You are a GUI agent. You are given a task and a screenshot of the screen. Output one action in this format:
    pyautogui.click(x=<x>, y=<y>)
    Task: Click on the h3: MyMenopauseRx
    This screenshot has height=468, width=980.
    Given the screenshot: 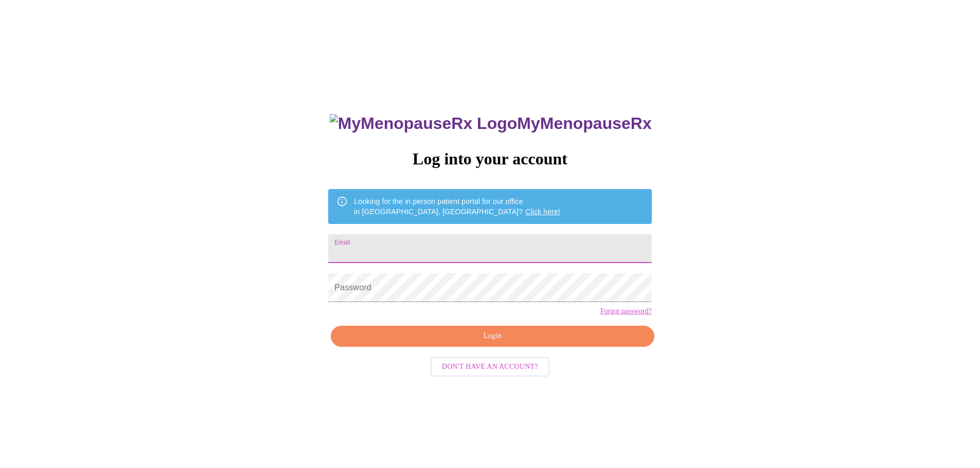 What is the action you would take?
    pyautogui.click(x=491, y=124)
    